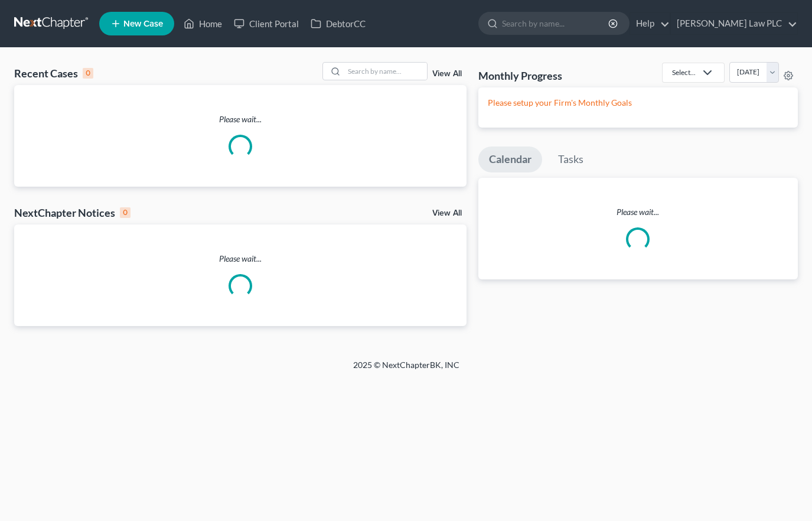  What do you see at coordinates (143, 23) in the screenshot?
I see `span: New Case` at bounding box center [143, 23].